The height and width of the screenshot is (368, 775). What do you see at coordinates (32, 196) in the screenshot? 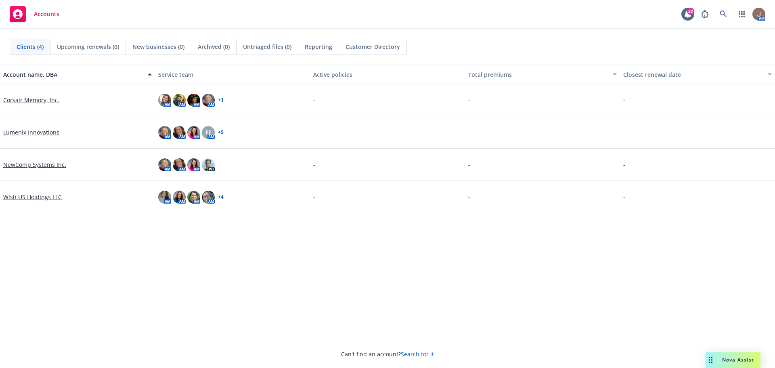
I see `a: Wish US Holdings LLC` at bounding box center [32, 196].